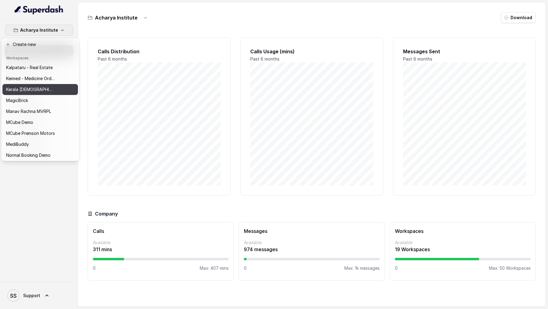 This screenshot has width=548, height=309. Describe the element at coordinates (29, 68) in the screenshot. I see `p: Kalpataru - Real Estate` at that location.